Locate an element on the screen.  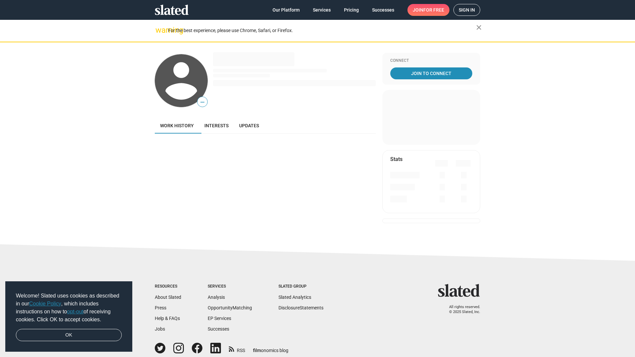
span: film is located at coordinates (257, 350).